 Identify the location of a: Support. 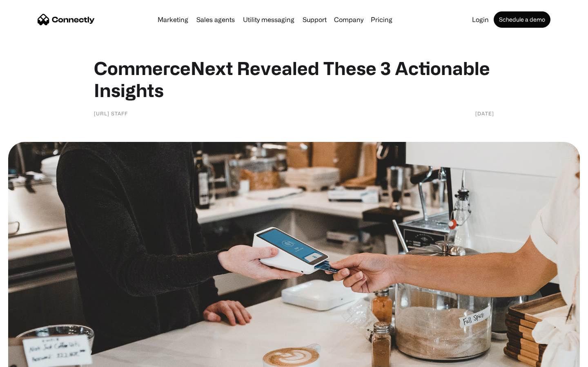
(314, 20).